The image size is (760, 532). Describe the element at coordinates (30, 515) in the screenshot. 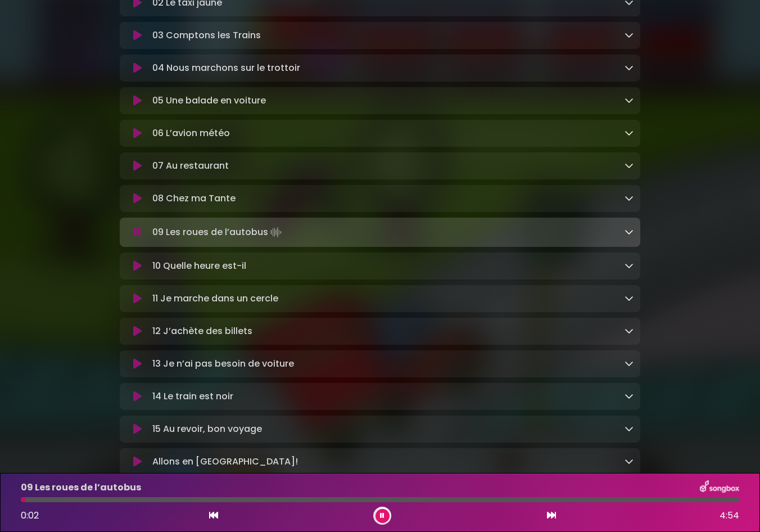

I see `span: 0:02` at that location.